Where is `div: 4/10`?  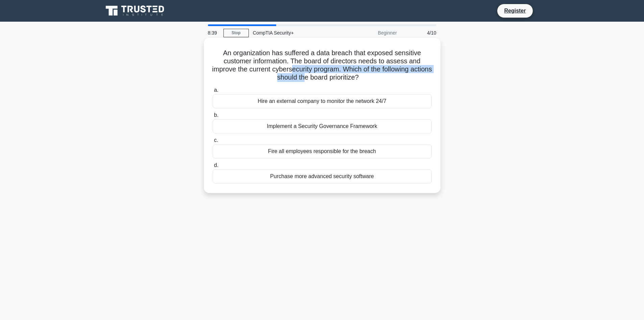 div: 4/10 is located at coordinates (421, 33).